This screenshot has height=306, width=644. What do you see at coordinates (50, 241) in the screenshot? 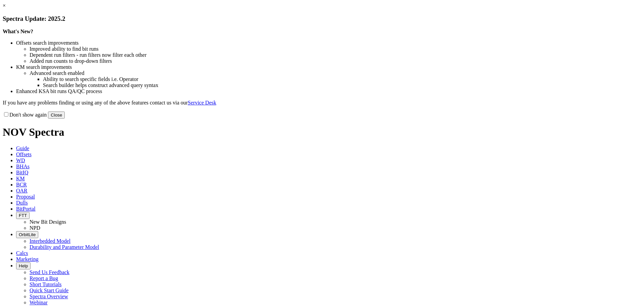
I see `a: Interbedded Model` at bounding box center [50, 241].